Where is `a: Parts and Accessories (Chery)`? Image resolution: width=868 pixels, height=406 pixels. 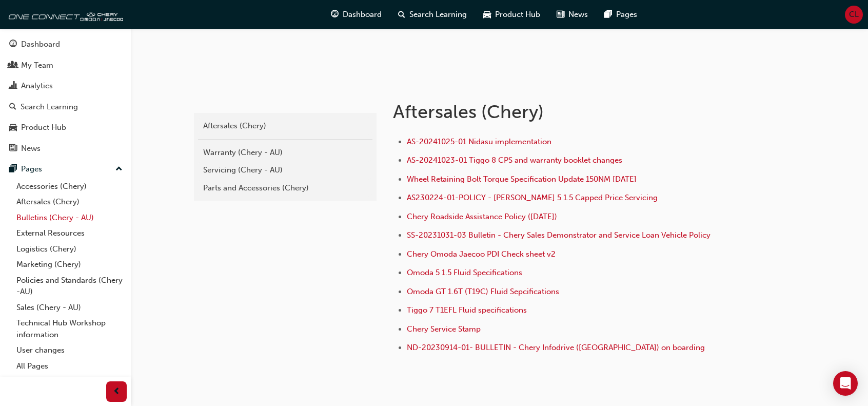
a: Parts and Accessories (Chery) is located at coordinates (285, 187).